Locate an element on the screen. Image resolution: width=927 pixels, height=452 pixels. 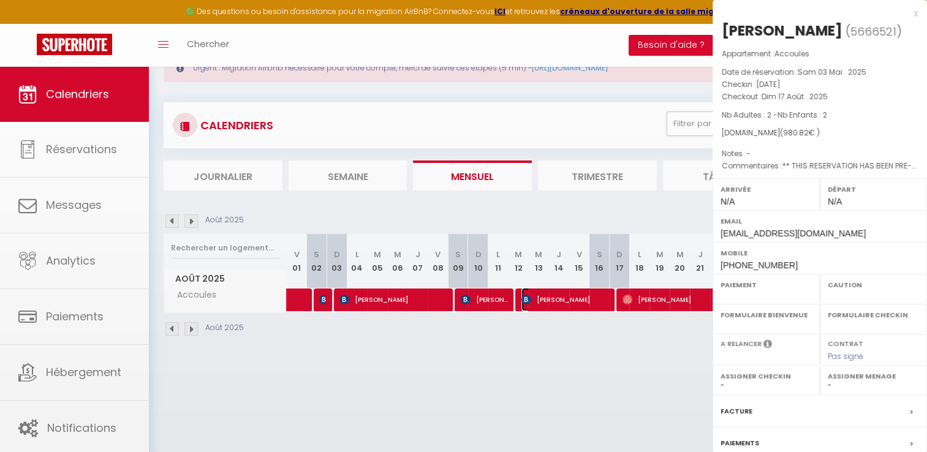
p: Checkin : is located at coordinates (820, 85).